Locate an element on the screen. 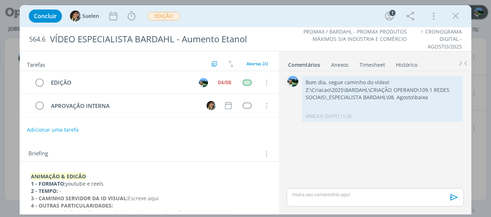 This screenshot has width=491, height=217. span: 564.6 is located at coordinates (37, 39).